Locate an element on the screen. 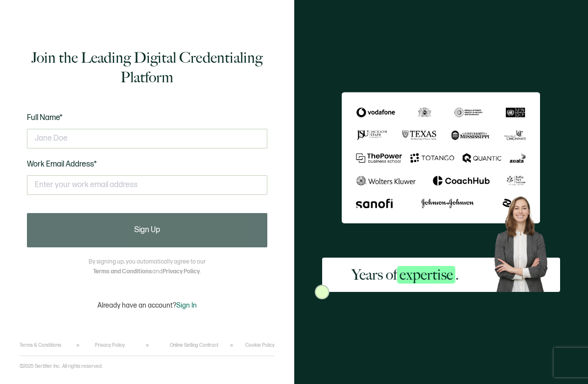 This screenshot has height=384, width=588. h1: Join the Leading Digital Credentialing Platform is located at coordinates (147, 67).